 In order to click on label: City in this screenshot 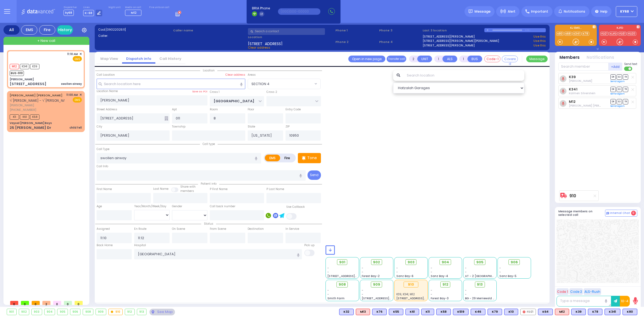, I will do `click(99, 127)`.